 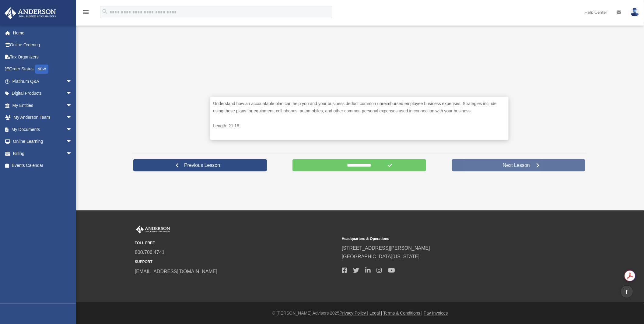 I want to click on a: menu, so click(x=86, y=13).